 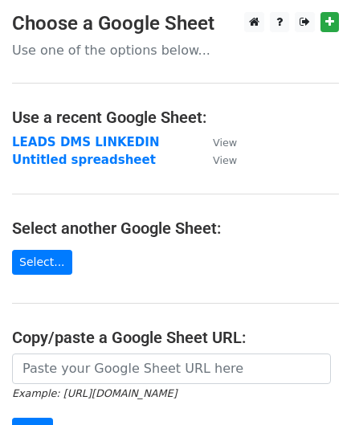 I want to click on a: Untitled spreadsheet, so click(x=84, y=160).